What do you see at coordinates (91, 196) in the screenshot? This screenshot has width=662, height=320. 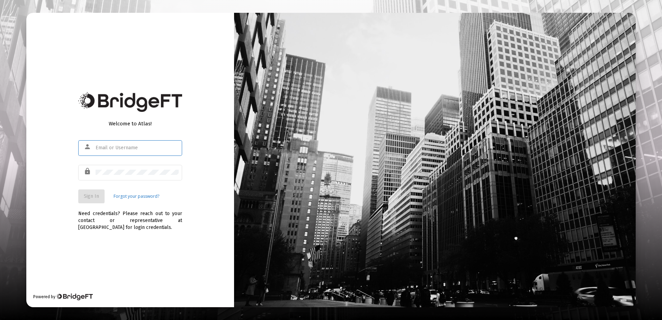 I see `span: Sign In` at bounding box center [91, 196].